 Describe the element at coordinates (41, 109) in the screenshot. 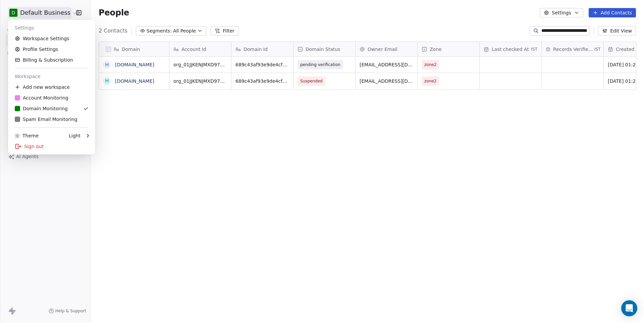

I see `div: Domain Monitoring` at that location.